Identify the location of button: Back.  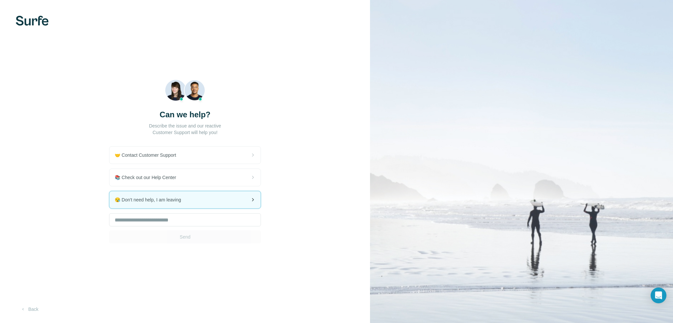
(29, 309).